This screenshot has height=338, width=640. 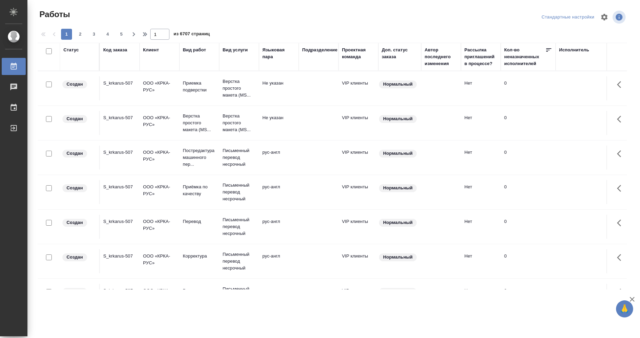 I want to click on div: Автор последнего изменения, so click(x=441, y=57).